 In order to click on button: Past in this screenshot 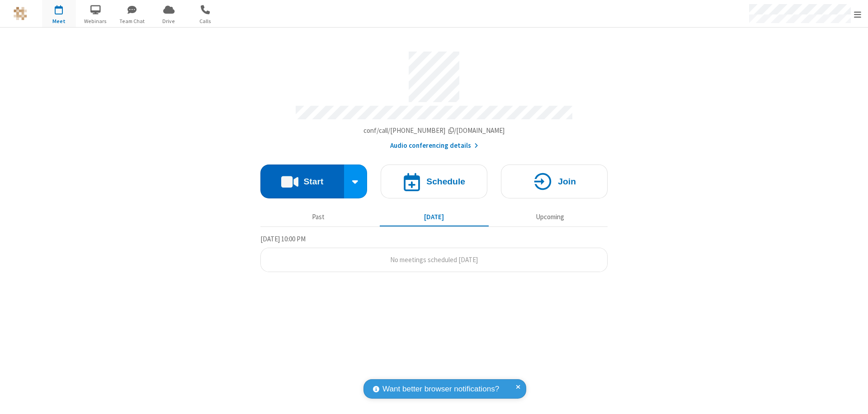, I will do `click(318, 217)`.